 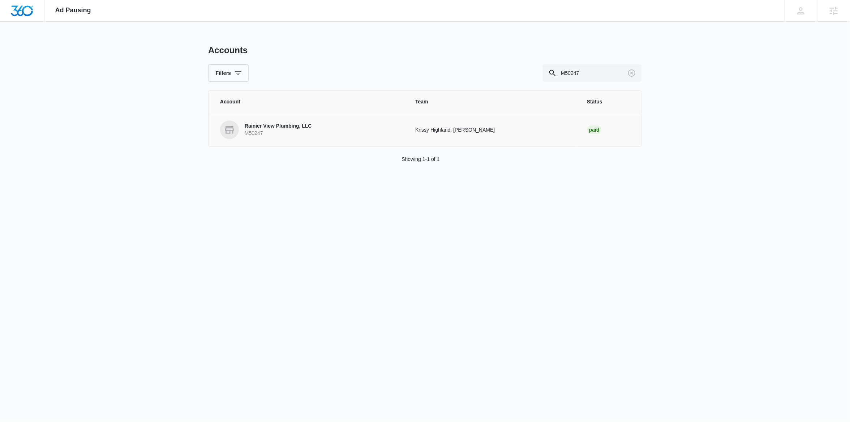 I want to click on span: Ad Pausing, so click(x=73, y=10).